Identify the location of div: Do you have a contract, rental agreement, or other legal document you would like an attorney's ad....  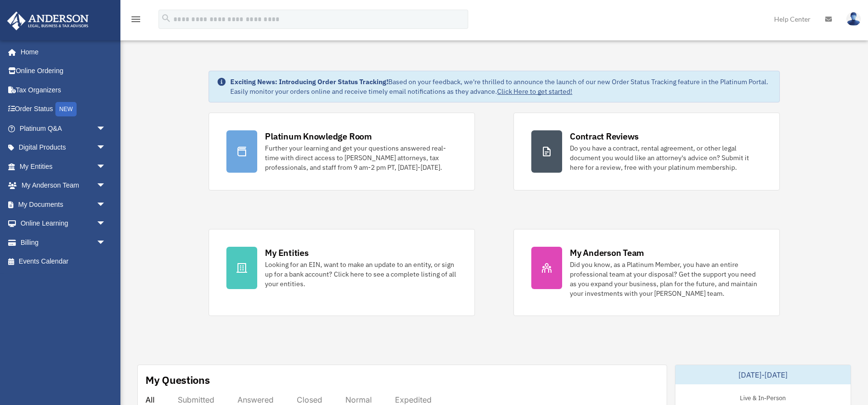
(665, 158).